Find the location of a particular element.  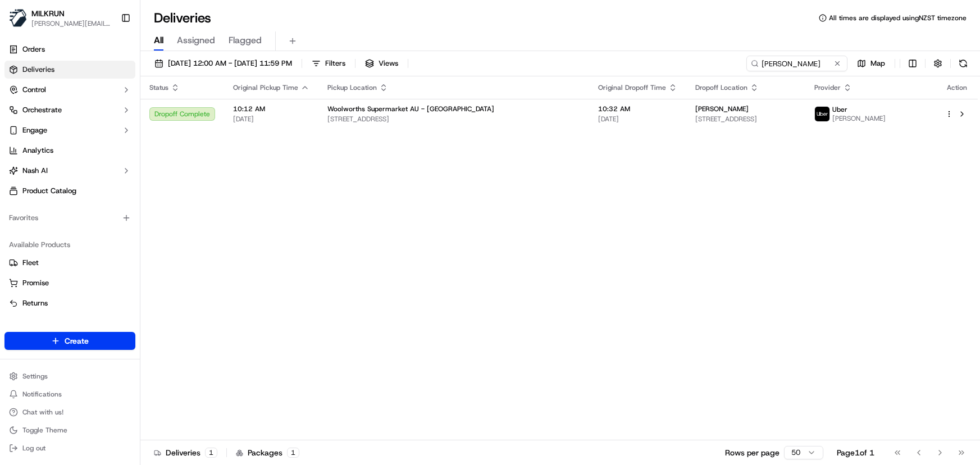

span: Toggle Theme is located at coordinates (45, 431).